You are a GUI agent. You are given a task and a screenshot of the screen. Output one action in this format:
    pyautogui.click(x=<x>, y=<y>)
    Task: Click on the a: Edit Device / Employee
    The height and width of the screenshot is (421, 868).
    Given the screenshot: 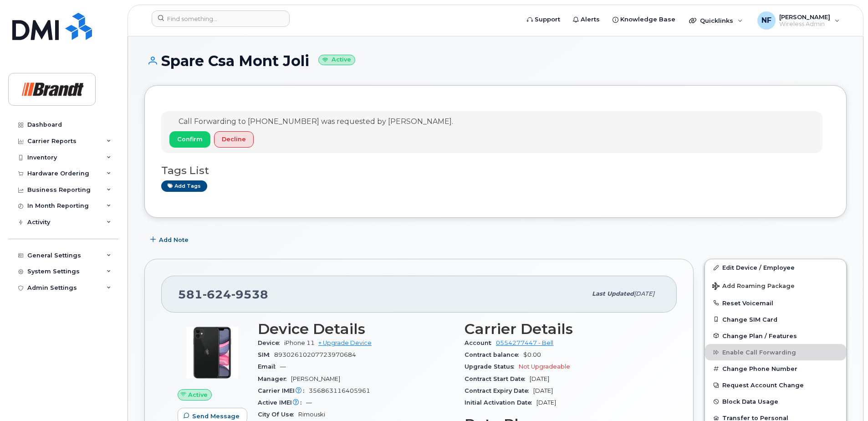 What is the action you would take?
    pyautogui.click(x=775, y=268)
    